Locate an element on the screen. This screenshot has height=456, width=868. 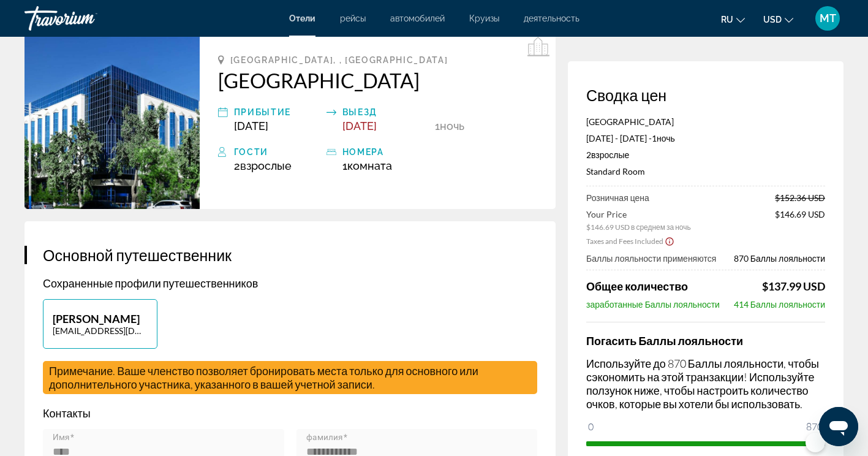
span: 414 Баллы лояльности is located at coordinates (779, 304).